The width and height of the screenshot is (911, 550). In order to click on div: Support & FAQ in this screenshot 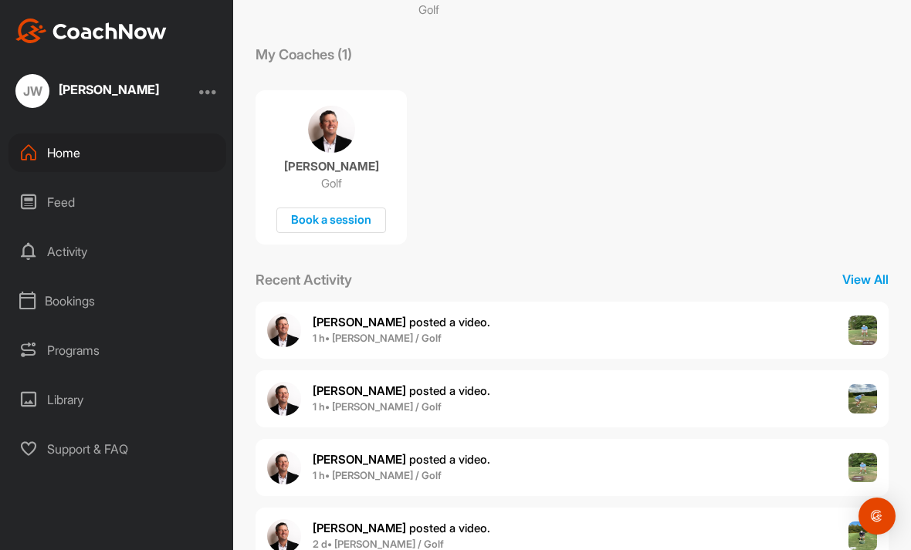, I will do `click(117, 449)`.